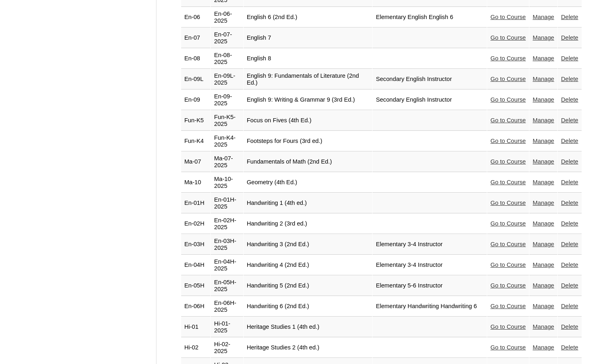 The width and height of the screenshot is (610, 364). What do you see at coordinates (308, 224) in the screenshot?
I see `td: Handwriting 2 (3rd ed.)` at bounding box center [308, 224].